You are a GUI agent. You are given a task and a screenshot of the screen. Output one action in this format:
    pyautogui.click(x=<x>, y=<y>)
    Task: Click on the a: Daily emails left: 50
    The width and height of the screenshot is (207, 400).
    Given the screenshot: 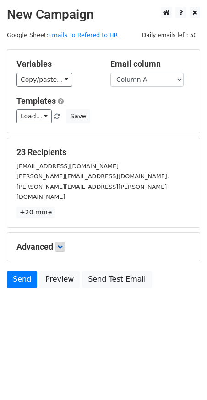 What is the action you would take?
    pyautogui.click(x=169, y=35)
    